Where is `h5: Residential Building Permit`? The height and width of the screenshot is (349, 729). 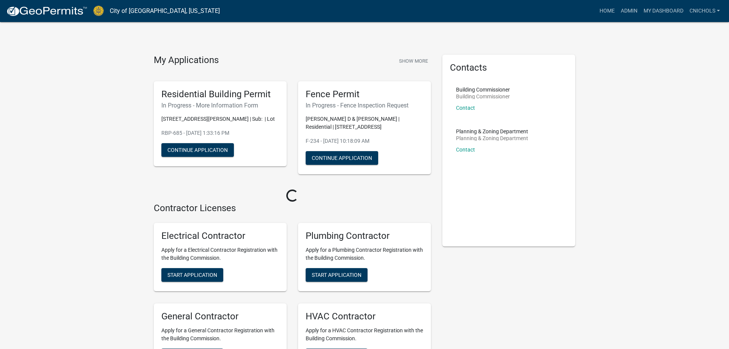
h5: Residential Building Permit is located at coordinates (220, 94).